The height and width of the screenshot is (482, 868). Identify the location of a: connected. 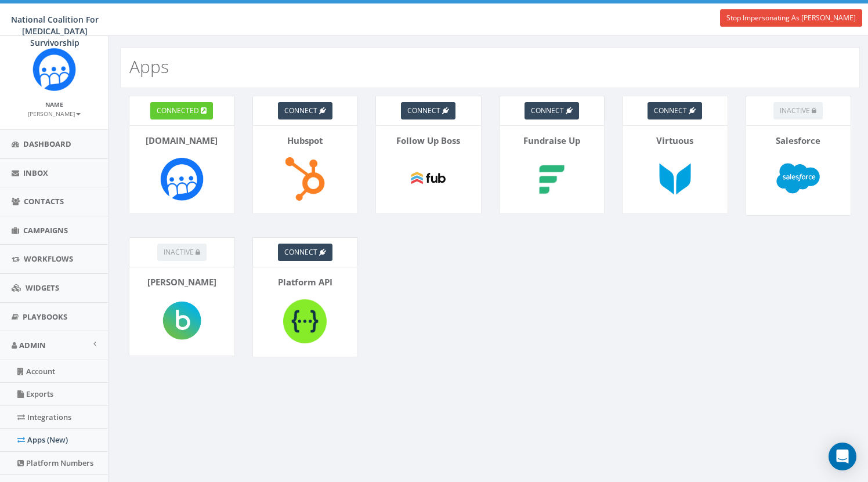
(181, 111).